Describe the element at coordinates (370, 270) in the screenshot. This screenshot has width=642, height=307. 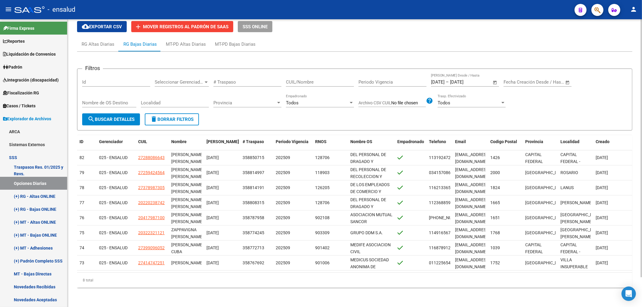
I see `span: MEDICUS SOCIEDAD ANONIMA DE ASISTENCIA MEDICA Y CIENTIFICA` at that location.